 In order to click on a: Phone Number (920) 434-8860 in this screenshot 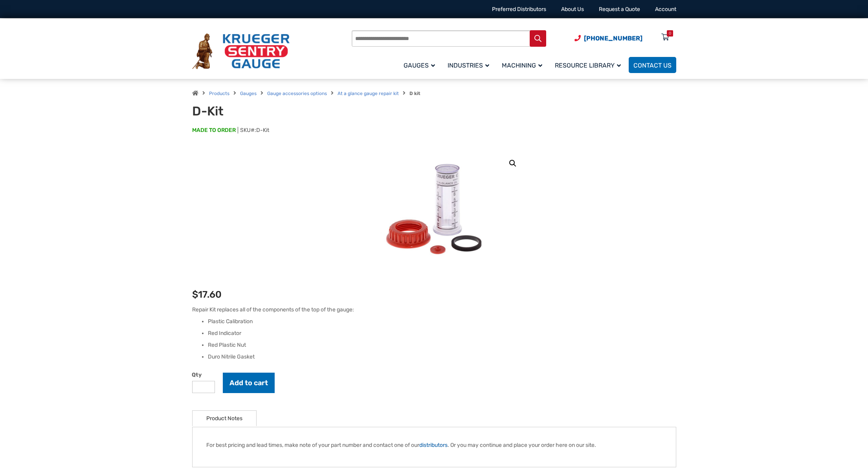, I will do `click(608, 38)`.